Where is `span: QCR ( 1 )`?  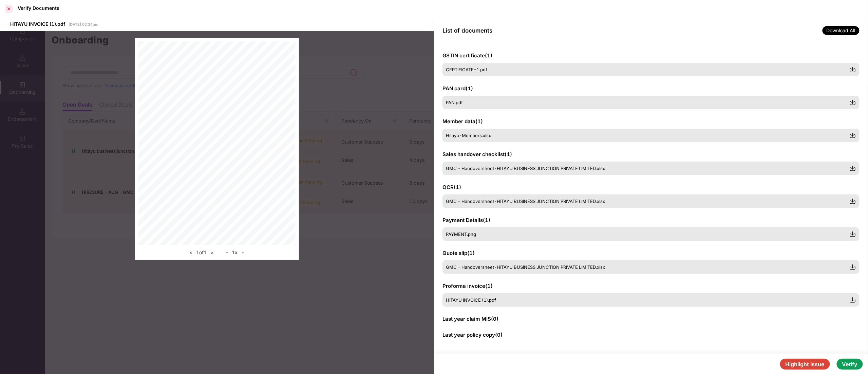 span: QCR ( 1 ) is located at coordinates (451, 187).